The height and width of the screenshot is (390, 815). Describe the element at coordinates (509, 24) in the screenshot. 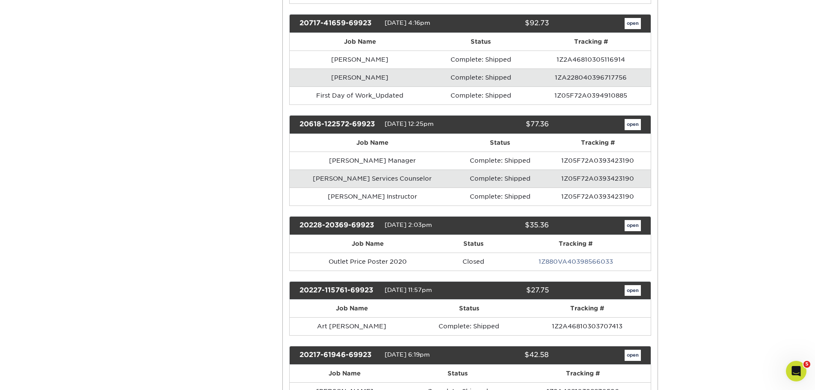

I see `div: $92.73` at that location.